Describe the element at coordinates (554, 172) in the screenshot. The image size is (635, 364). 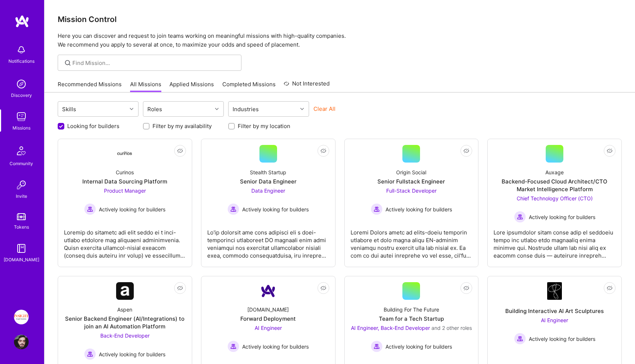
I see `div: Auxage` at that location.